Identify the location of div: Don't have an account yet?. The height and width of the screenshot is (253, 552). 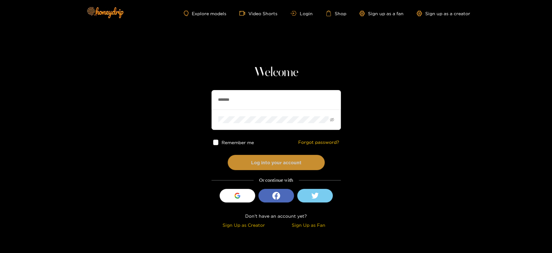
(276, 215).